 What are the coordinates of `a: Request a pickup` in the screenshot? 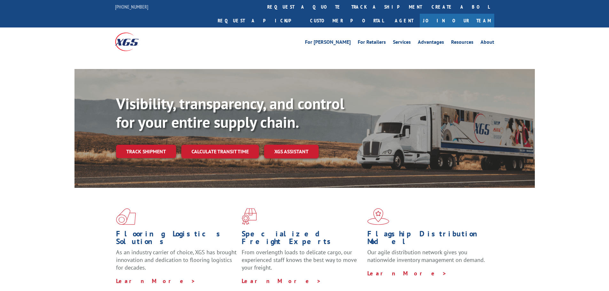 It's located at (259, 20).